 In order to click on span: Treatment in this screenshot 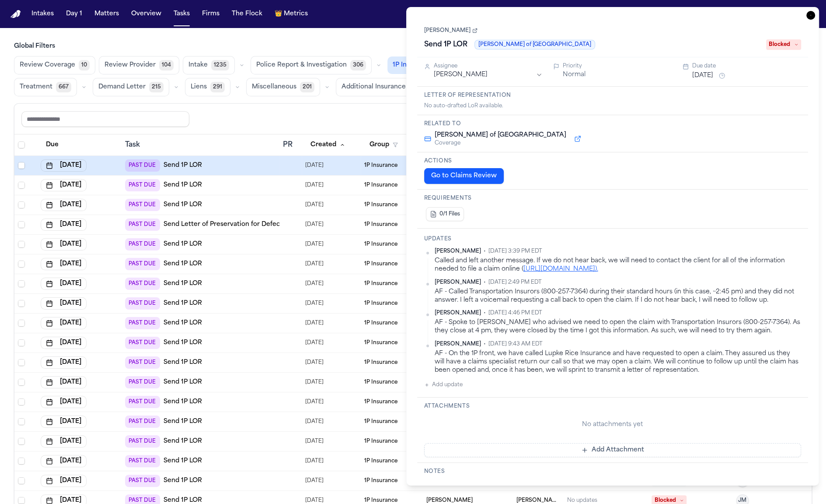, I will do `click(36, 87)`.